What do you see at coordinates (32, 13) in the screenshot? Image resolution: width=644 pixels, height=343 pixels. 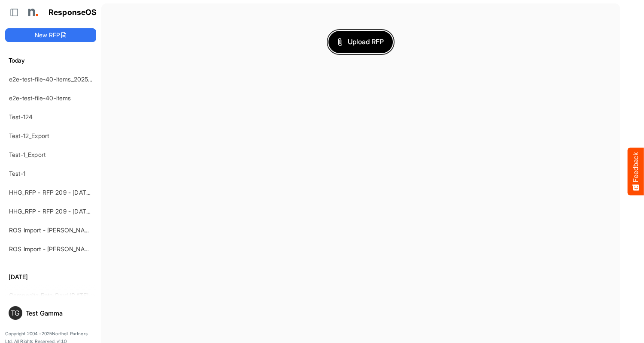 I see `img: Northell` at bounding box center [32, 13].